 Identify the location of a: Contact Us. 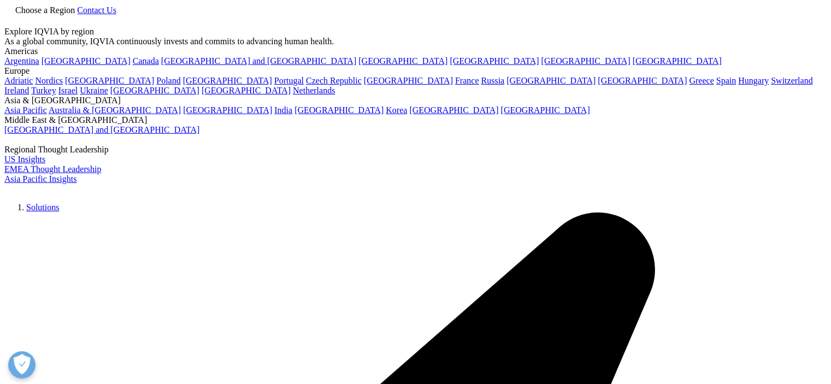
(97, 10).